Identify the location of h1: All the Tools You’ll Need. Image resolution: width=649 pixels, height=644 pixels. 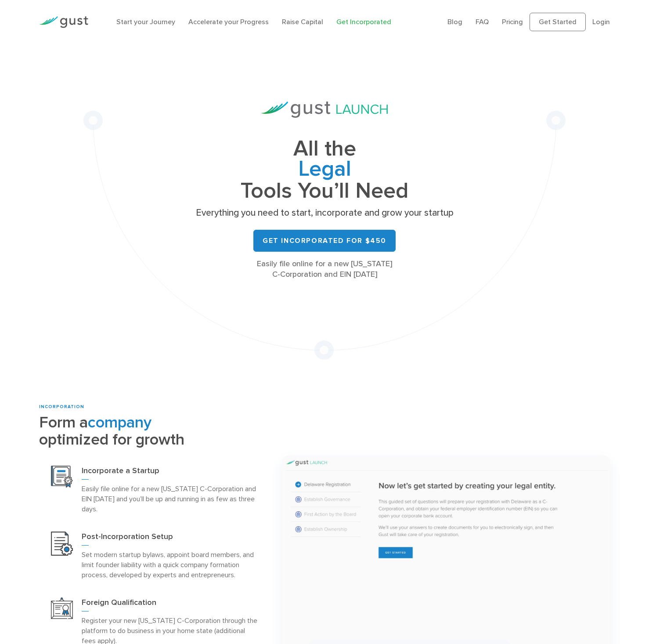
(325, 169).